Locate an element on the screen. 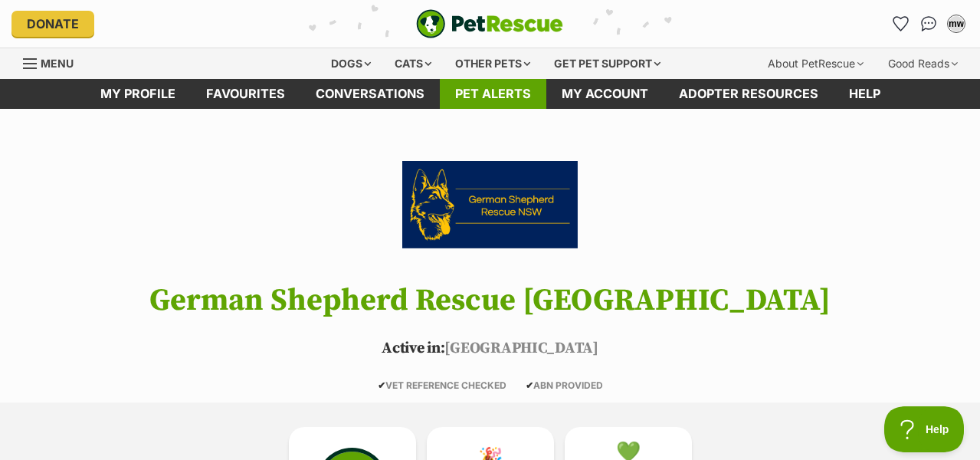  div: Good Reads is located at coordinates (923, 64).